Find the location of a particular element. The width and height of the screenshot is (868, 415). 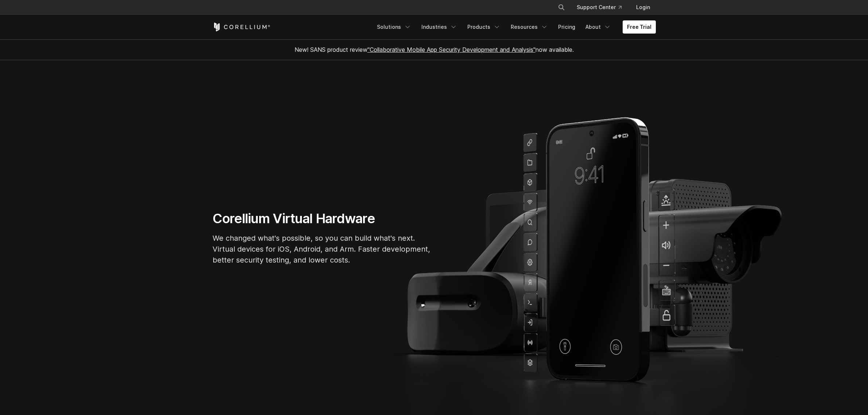

a: "Collaborative Mobile App Security Development and Analysis" is located at coordinates (451, 50).